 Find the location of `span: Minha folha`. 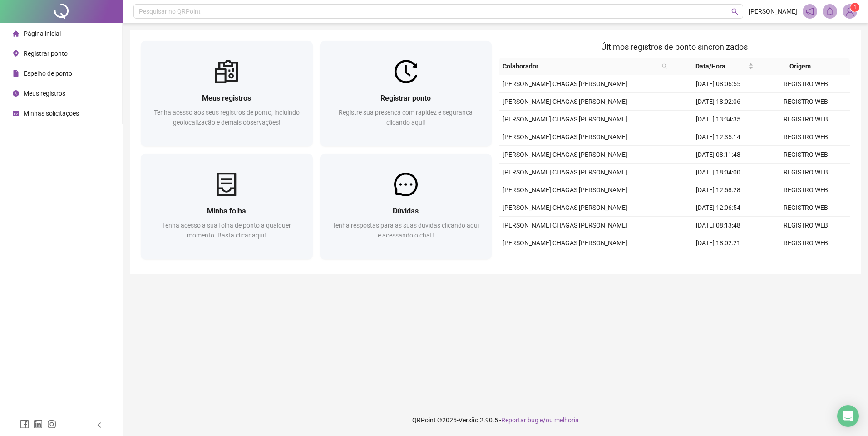

span: Minha folha is located at coordinates (227, 211).